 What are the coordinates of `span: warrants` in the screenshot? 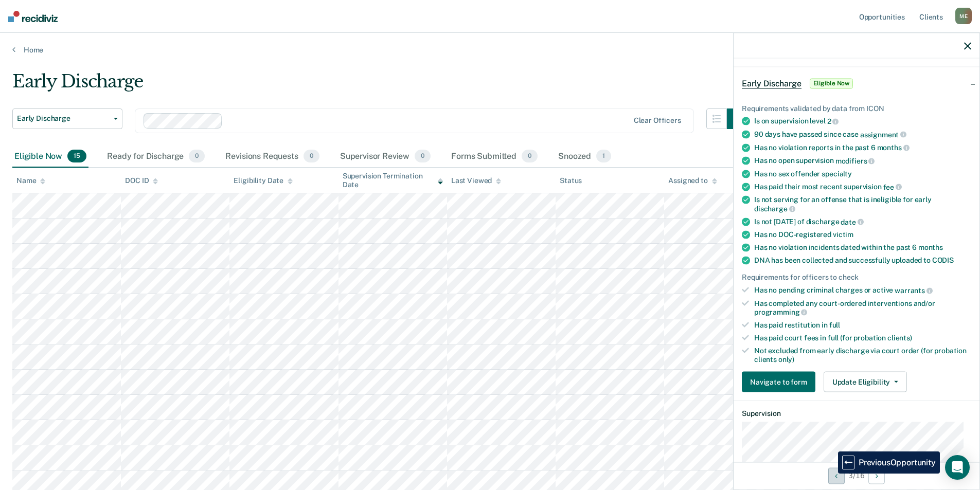 It's located at (913, 291).